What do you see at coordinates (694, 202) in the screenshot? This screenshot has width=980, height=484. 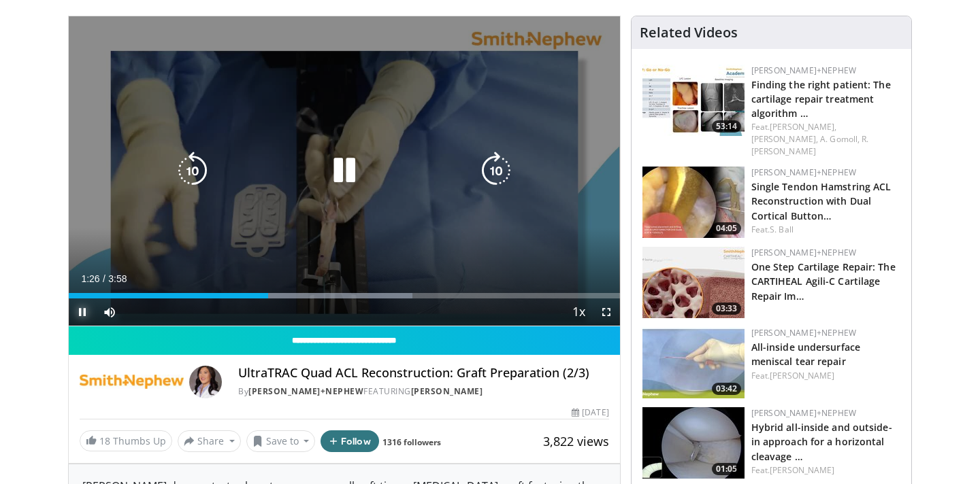 I see `img: 47fc3831-2644-4472-a478-590317fb5c48.150x105_q85_crop-smart_upscale.jpg` at bounding box center [694, 202].